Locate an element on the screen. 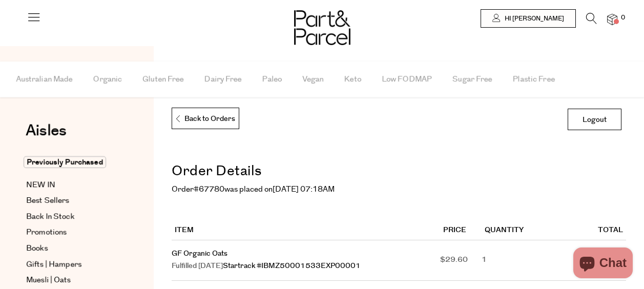 This screenshot has width=644, height=289. a: Gifts | Hampers is located at coordinates (73, 264).